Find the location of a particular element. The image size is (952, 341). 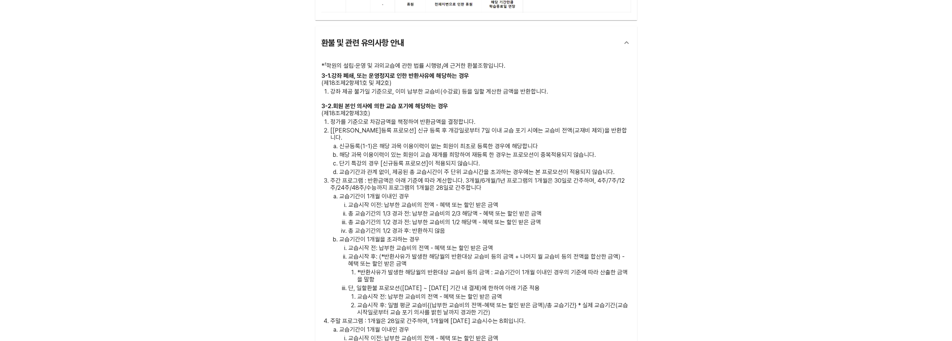

h3: 3 - 2 . 회원 본인 의사에 의한 교습 포기에 해당하는 경우 is located at coordinates (476, 106).